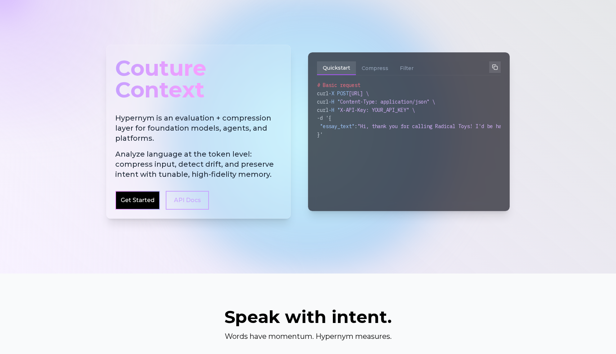 This screenshot has width=616, height=354. I want to click on span: -X POST, so click(339, 93).